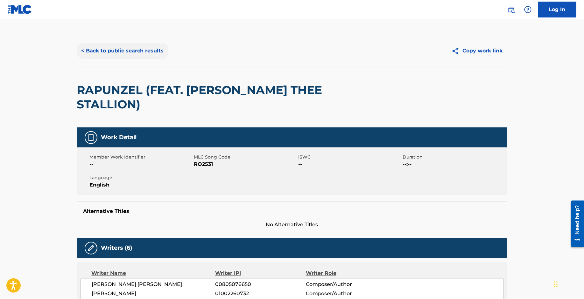 The image size is (584, 299). Describe the element at coordinates (292, 225) in the screenshot. I see `span: No Alternative Titles` at that location.